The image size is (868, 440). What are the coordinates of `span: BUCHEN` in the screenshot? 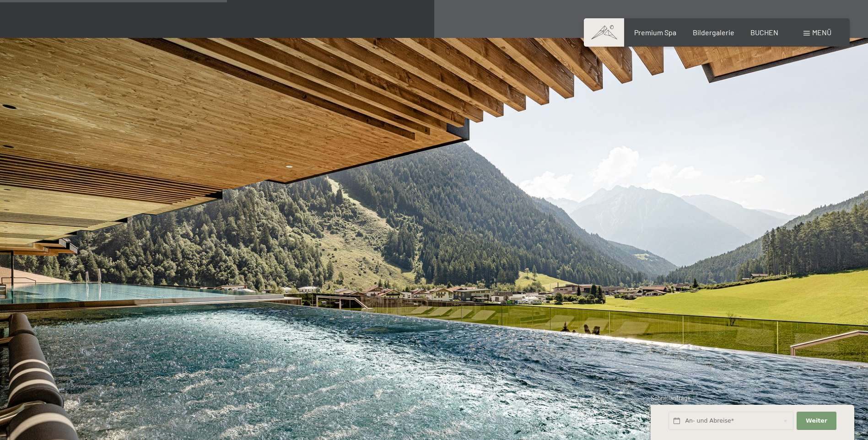 It's located at (764, 32).